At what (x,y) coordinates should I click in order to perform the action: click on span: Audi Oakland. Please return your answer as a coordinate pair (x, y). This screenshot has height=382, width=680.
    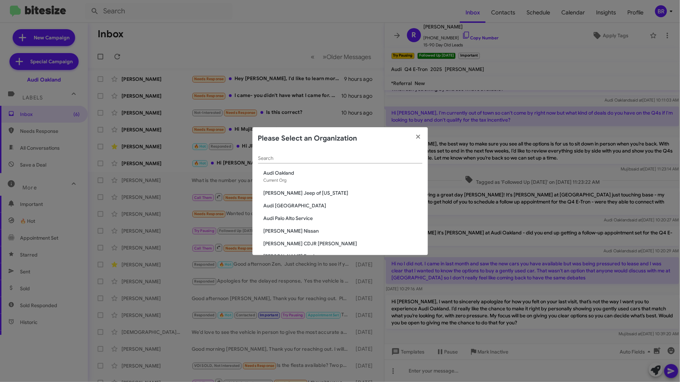
    Looking at the image, I should click on (343, 173).